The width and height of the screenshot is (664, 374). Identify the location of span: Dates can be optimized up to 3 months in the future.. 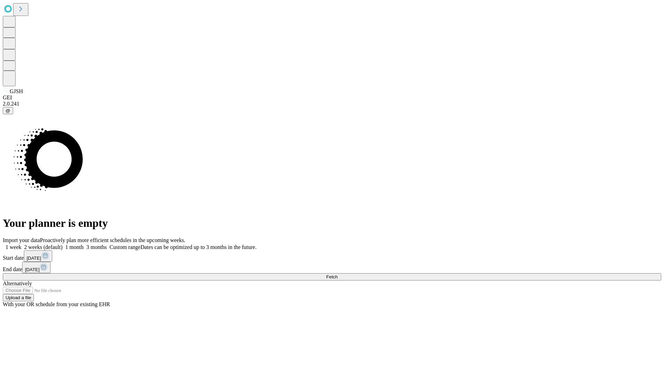
(198, 247).